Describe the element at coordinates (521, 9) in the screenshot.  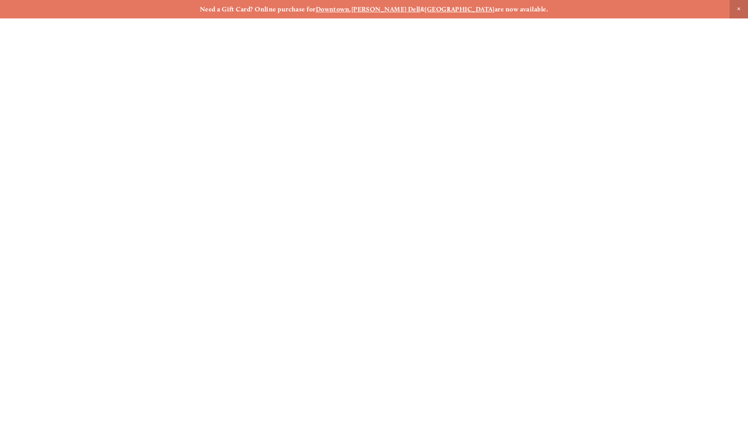
I see `strong: are now available.` at that location.